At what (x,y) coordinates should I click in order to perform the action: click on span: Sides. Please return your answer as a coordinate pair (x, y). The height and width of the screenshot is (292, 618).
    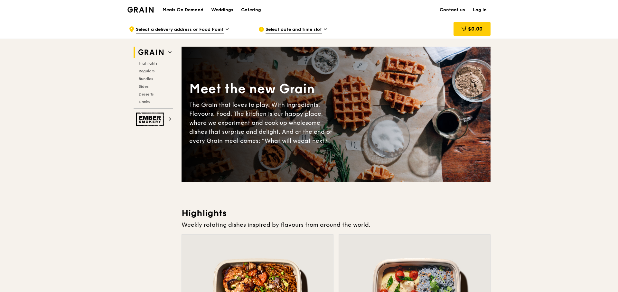
    Looking at the image, I should click on (143, 87).